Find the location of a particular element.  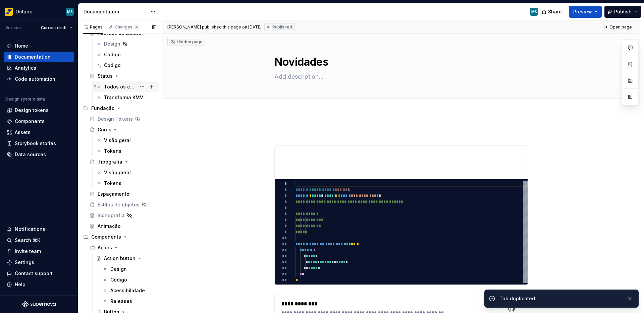

button: Help is located at coordinates (39, 285).